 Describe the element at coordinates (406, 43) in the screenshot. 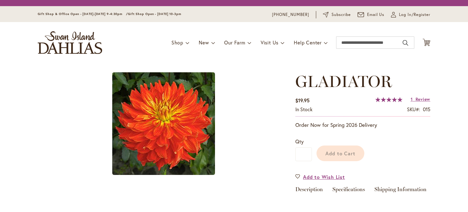

I see `button: Search` at that location.